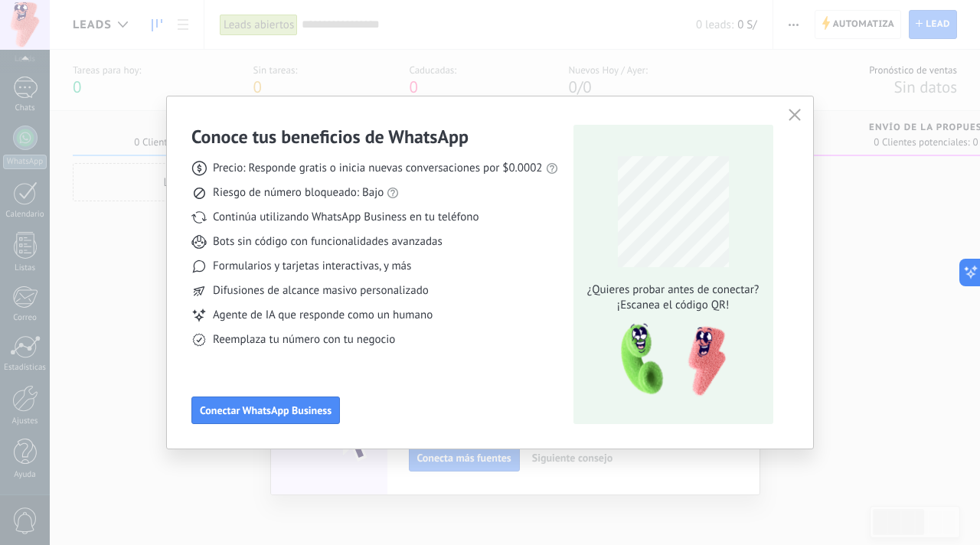 The image size is (980, 545). I want to click on span: ¡Escanea el código QR!, so click(673, 305).